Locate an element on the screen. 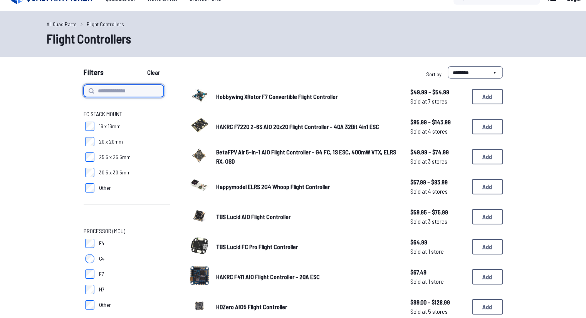  input: F4 is located at coordinates (90, 244).